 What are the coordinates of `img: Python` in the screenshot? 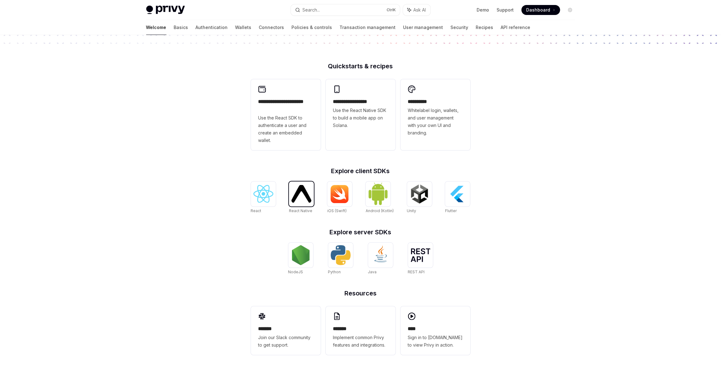 It's located at (341, 255).